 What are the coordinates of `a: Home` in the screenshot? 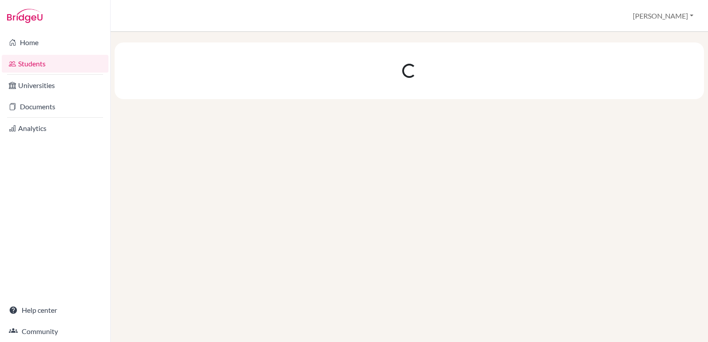 It's located at (55, 43).